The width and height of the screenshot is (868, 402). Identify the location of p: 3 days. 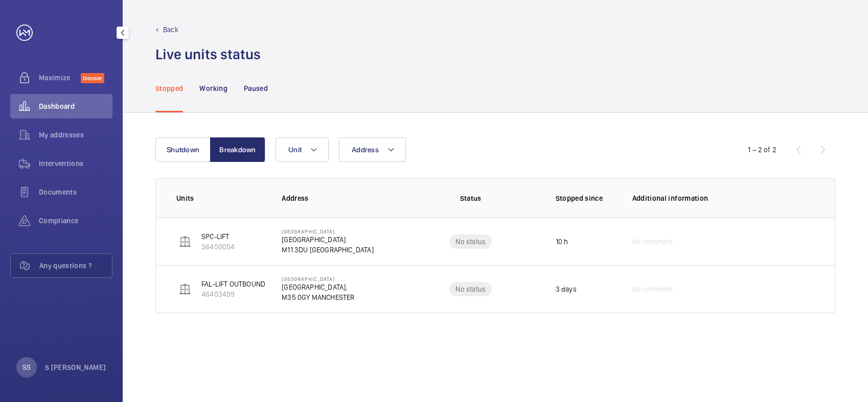
(566, 289).